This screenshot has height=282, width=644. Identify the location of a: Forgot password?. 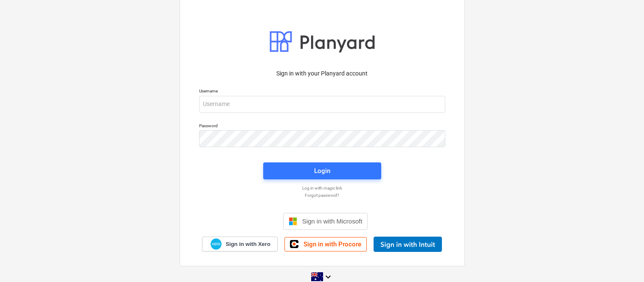
(323, 195).